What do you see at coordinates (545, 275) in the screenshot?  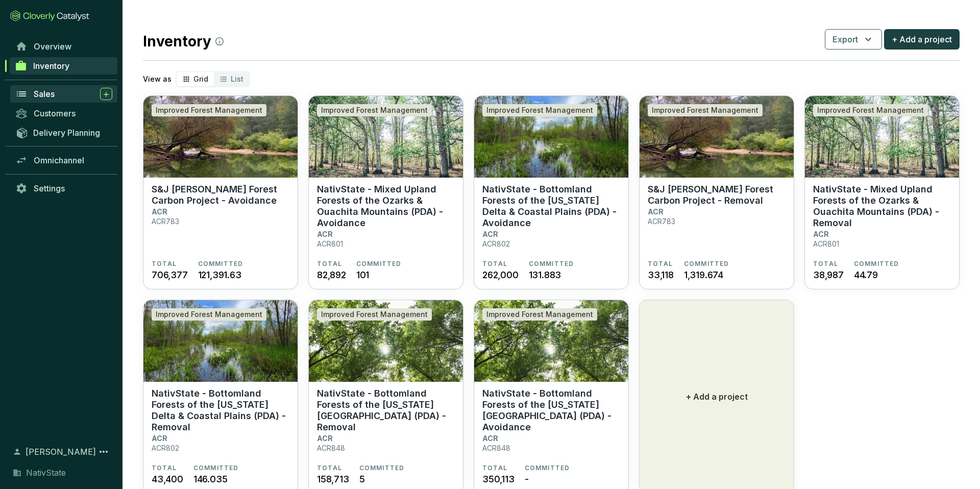 I see `span: 131.883` at bounding box center [545, 275].